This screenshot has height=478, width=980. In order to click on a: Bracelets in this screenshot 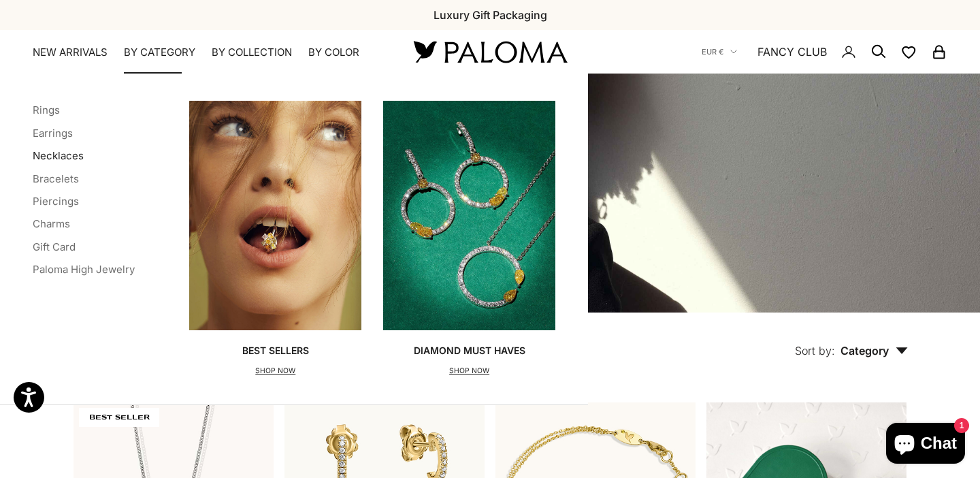, I will do `click(56, 178)`.